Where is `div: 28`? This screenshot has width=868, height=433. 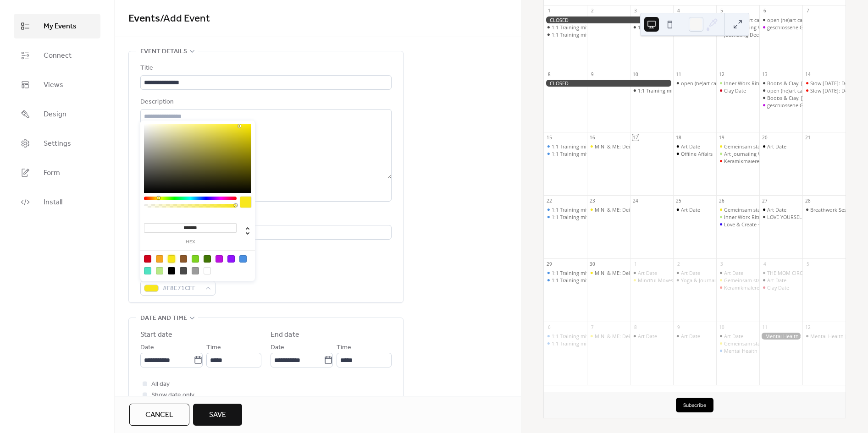 div: 28 is located at coordinates (808, 200).